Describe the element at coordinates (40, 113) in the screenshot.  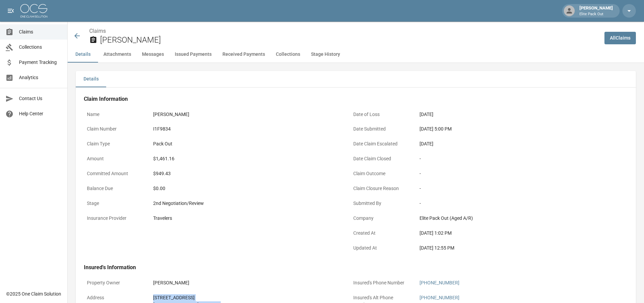
I see `span: Help Center` at that location.